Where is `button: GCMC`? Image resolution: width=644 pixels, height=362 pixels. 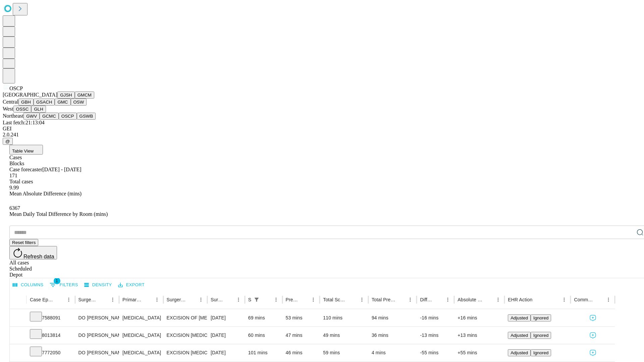 button: GCMC is located at coordinates (49, 116).